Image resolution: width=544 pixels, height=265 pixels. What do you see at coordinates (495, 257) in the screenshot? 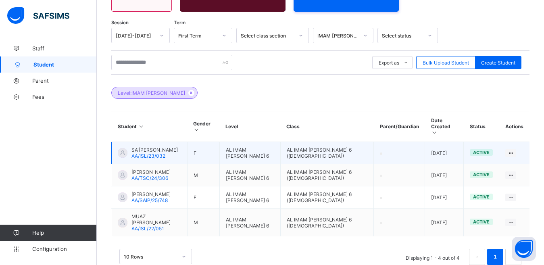
I see `li: 1` at bounding box center [495, 257].